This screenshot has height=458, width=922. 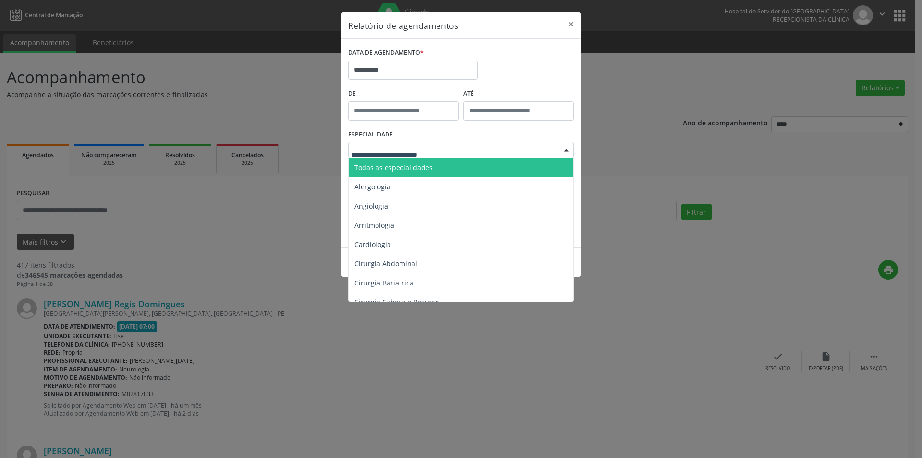 What do you see at coordinates (384, 282) in the screenshot?
I see `span: Cirurgia Bariatrica` at bounding box center [384, 282].